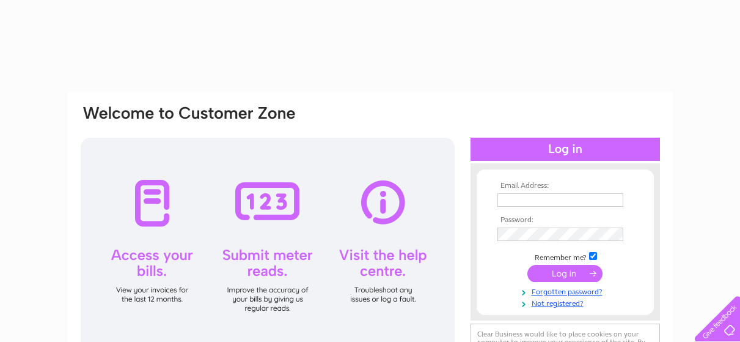  I want to click on input: Submit, so click(564, 273).